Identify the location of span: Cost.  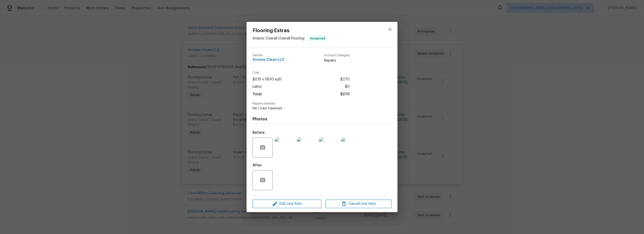
(301, 73).